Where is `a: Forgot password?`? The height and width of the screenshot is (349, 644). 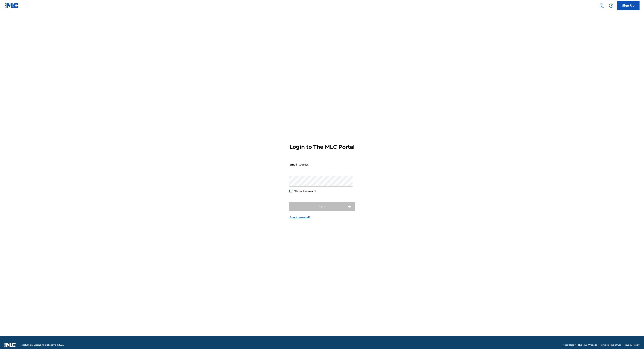 a: Forgot password? is located at coordinates (300, 217).